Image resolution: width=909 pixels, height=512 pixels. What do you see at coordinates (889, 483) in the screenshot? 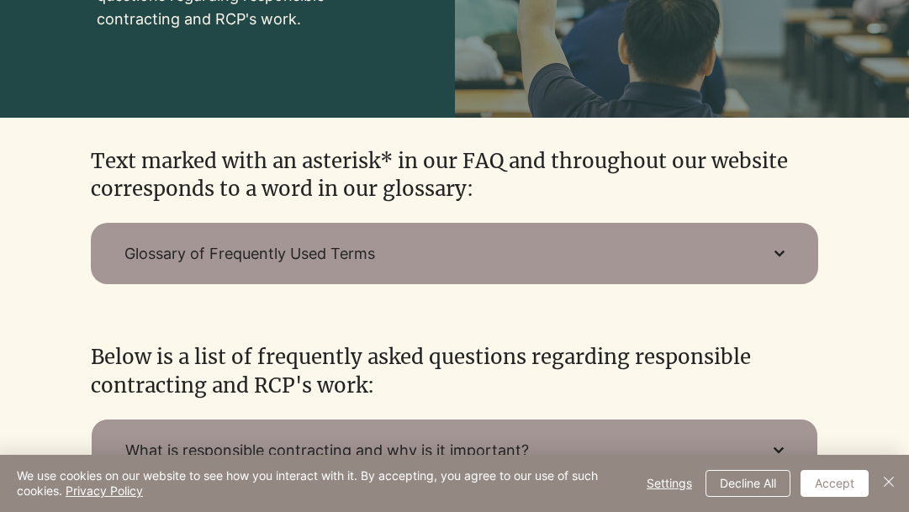
I see `button: Close` at bounding box center [889, 483].